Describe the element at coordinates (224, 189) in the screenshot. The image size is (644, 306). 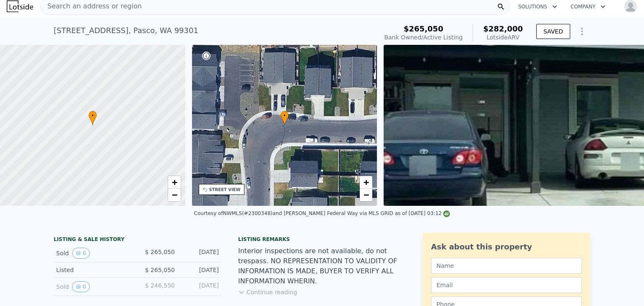
I see `div: STREET VIEW` at that location.